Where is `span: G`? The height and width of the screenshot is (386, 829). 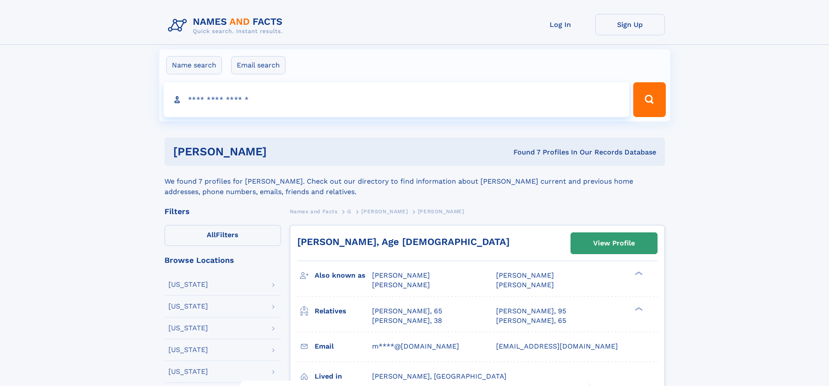 span: G is located at coordinates (349, 211).